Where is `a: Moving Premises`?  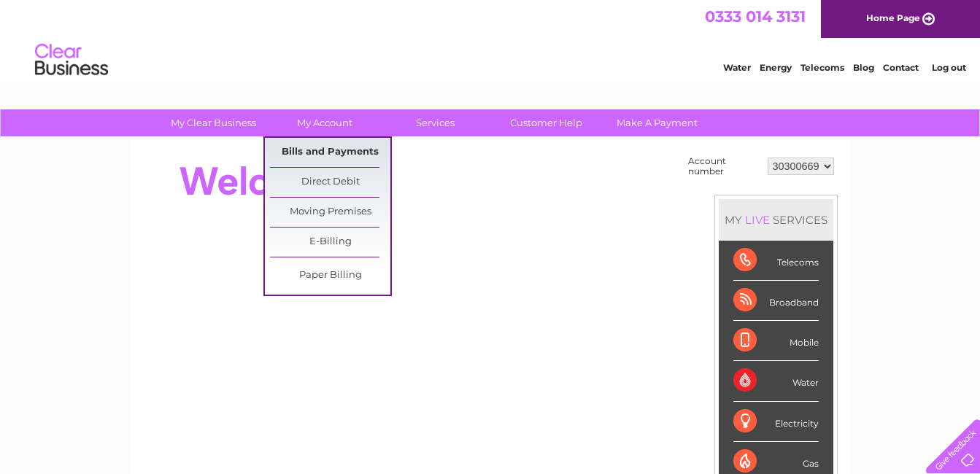 a: Moving Premises is located at coordinates (330, 212).